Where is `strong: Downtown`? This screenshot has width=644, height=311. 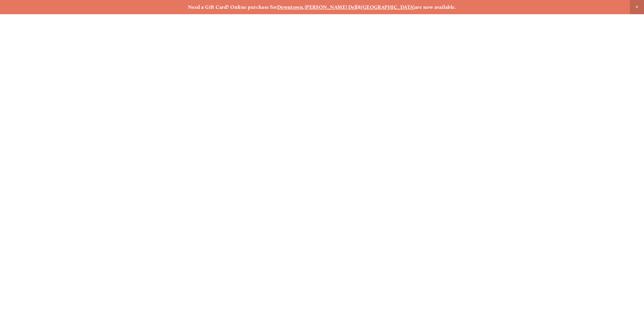 strong: Downtown is located at coordinates (290, 7).